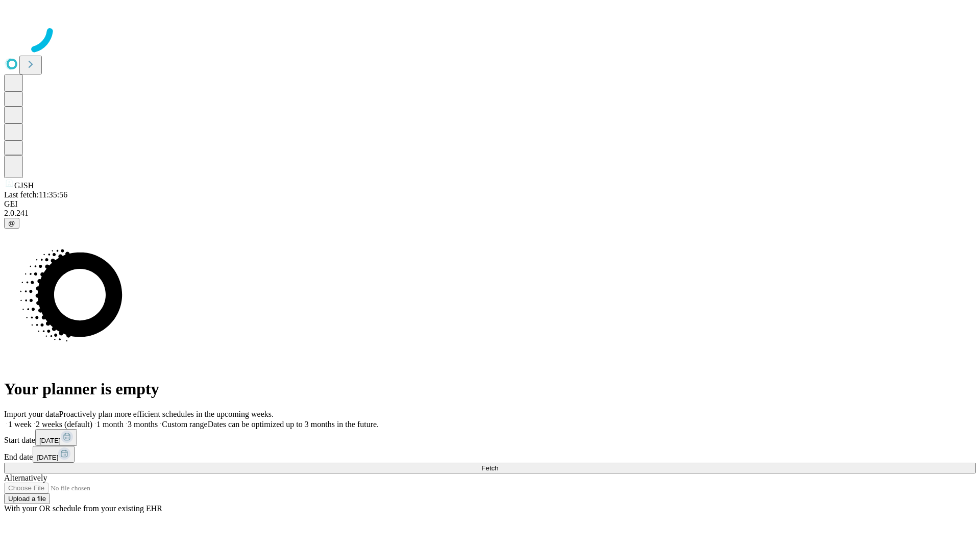 The width and height of the screenshot is (980, 551). I want to click on div: Start date, so click(490, 437).